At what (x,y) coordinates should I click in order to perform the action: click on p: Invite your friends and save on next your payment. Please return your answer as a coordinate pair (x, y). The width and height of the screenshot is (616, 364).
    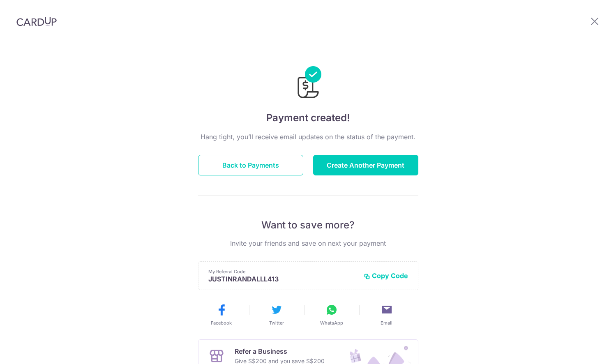
    Looking at the image, I should click on (308, 243).